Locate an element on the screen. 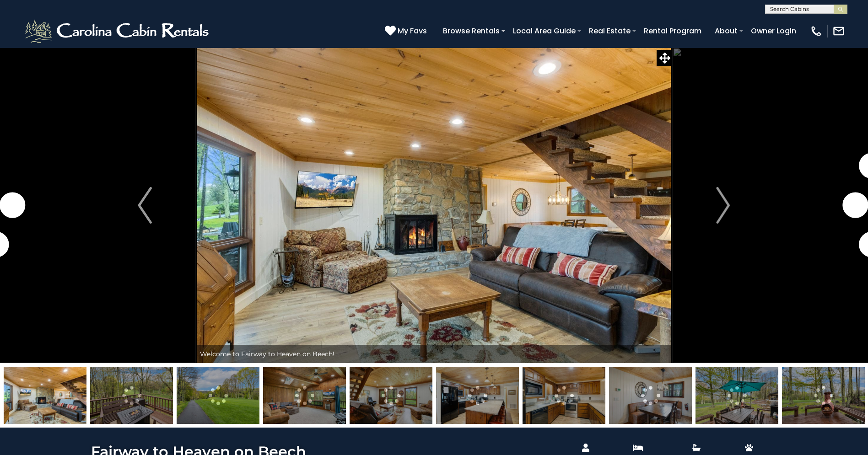 The image size is (868, 455). a: Owner Login is located at coordinates (773, 31).